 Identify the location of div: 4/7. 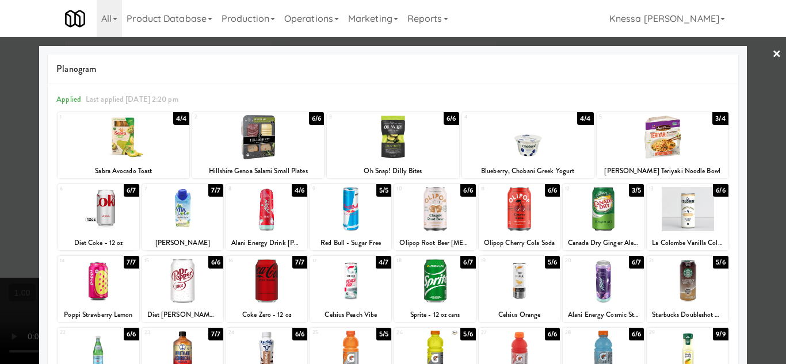
(383, 262).